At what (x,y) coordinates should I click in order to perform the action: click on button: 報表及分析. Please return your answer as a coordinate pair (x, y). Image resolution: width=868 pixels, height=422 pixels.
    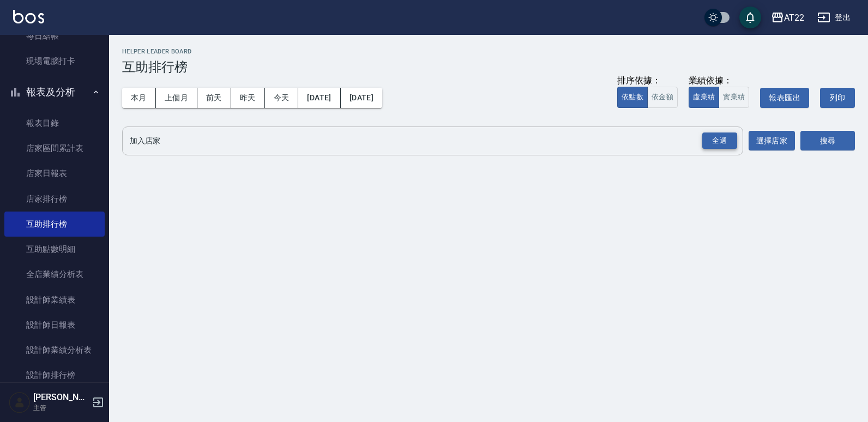
    Looking at the image, I should click on (55, 92).